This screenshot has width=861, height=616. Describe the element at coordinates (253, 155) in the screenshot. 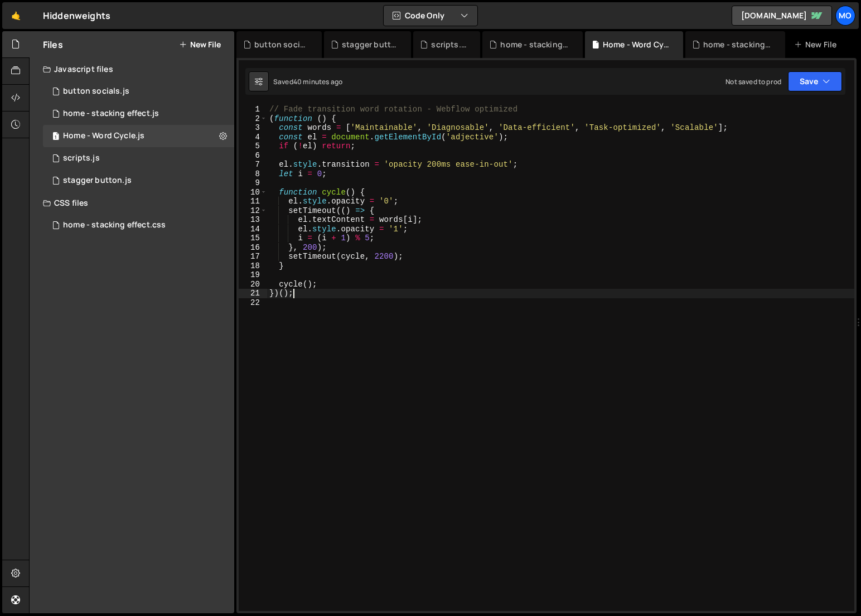

I see `div: 6` at that location.